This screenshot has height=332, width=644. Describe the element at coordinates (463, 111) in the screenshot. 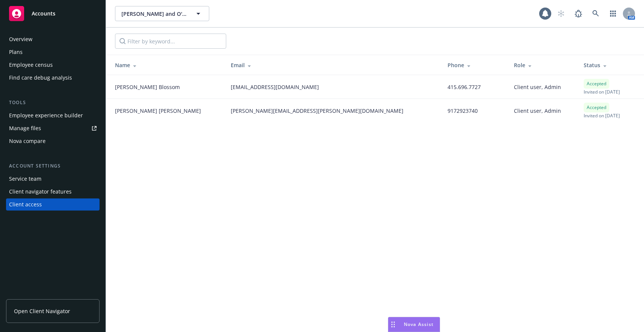

I see `span: 9172923740` at that location.